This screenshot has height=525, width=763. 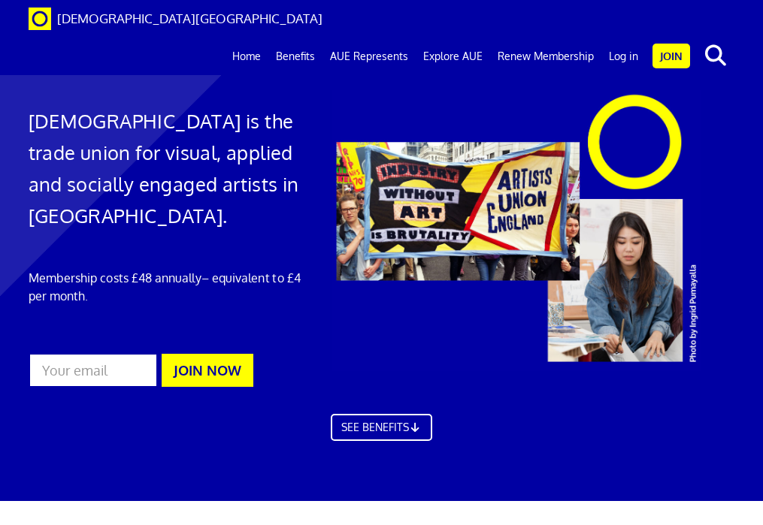 I want to click on a: Join, so click(x=671, y=56).